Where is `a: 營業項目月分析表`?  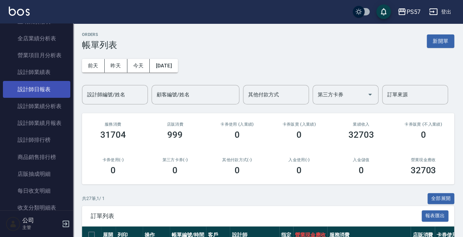
a: 營業項目月分析表 is located at coordinates (37, 55).